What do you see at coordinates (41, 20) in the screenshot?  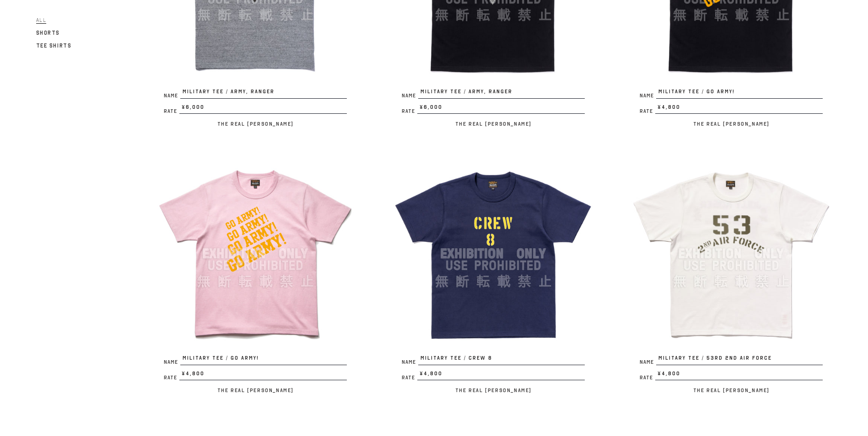 I see `a: All` at bounding box center [41, 20].